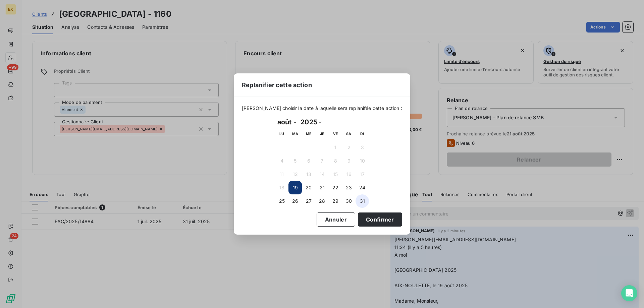  I want to click on button: Confirmer, so click(380, 220).